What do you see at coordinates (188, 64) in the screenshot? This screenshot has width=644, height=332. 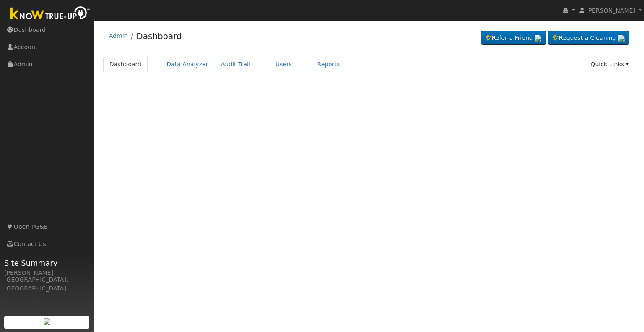 I see `a: Data Analyzer` at bounding box center [188, 64].